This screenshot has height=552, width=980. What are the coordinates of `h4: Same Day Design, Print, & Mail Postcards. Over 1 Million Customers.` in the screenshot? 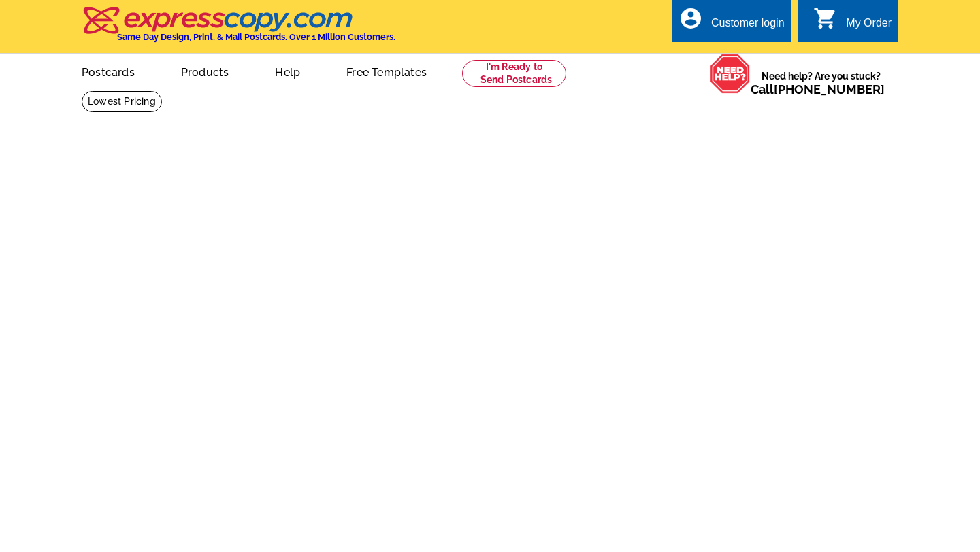 It's located at (256, 37).